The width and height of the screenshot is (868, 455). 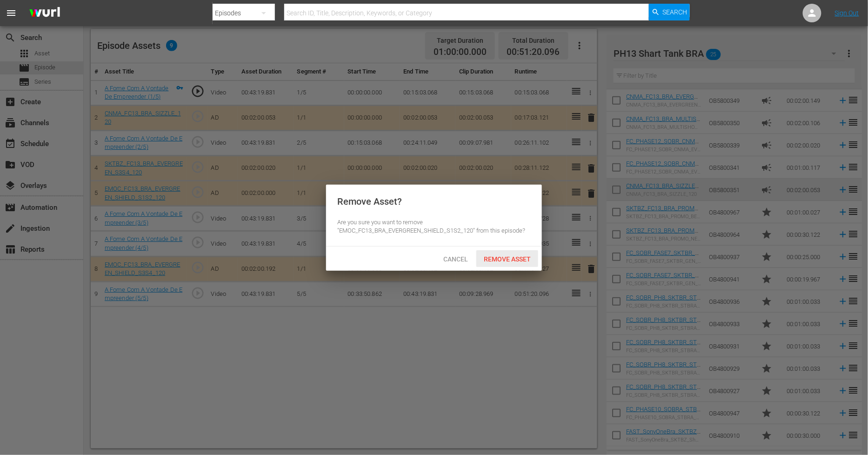 What do you see at coordinates (669, 12) in the screenshot?
I see `button: Search` at bounding box center [669, 12].